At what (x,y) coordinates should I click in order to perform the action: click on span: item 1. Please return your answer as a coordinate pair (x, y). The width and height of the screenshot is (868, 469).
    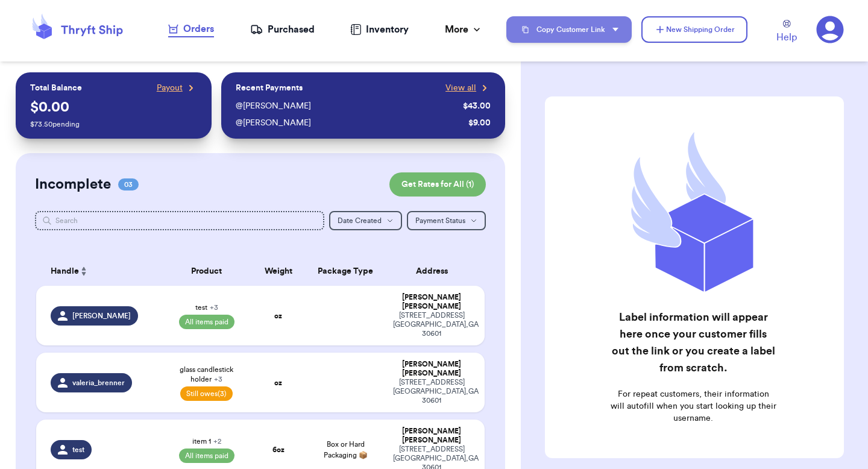
    Looking at the image, I should click on (207, 441).